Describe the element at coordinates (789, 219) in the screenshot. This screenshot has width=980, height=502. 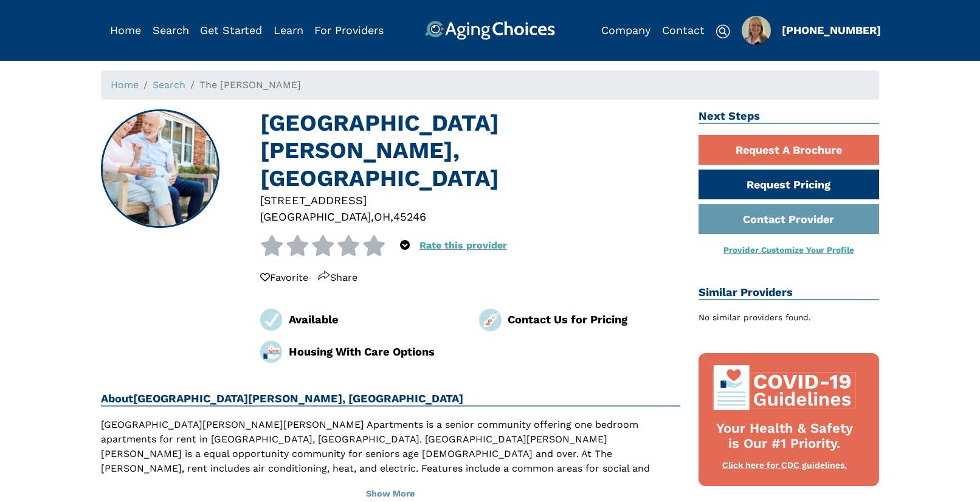
I see `a: Contact Provider` at that location.